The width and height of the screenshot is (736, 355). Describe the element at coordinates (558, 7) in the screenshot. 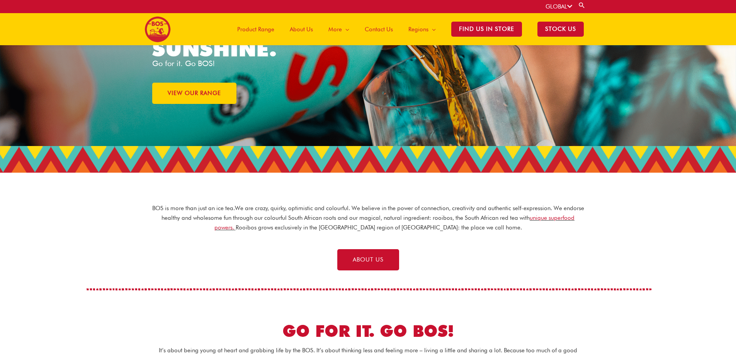

I see `a: GLOBAL` at that location.